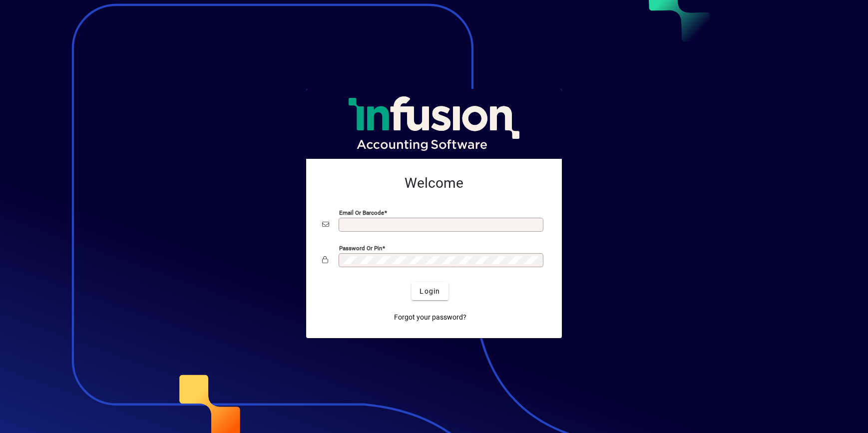  Describe the element at coordinates (362, 213) in the screenshot. I see `mat-label: Email or Barcode` at that location.